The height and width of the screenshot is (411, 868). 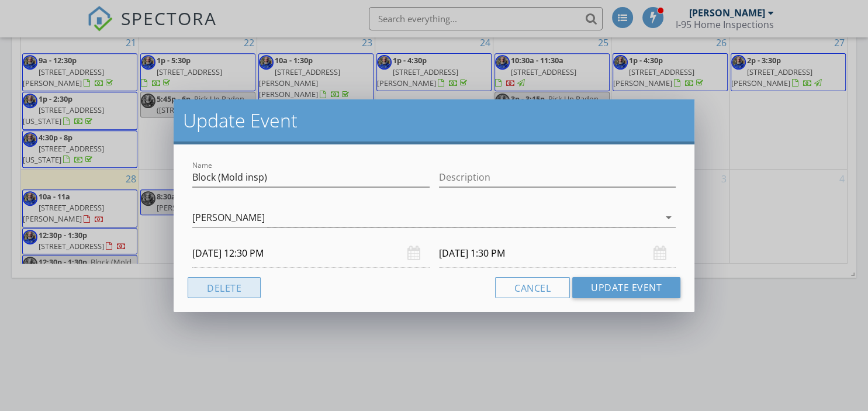 What do you see at coordinates (434, 120) in the screenshot?
I see `h2: Update Event` at bounding box center [434, 120].